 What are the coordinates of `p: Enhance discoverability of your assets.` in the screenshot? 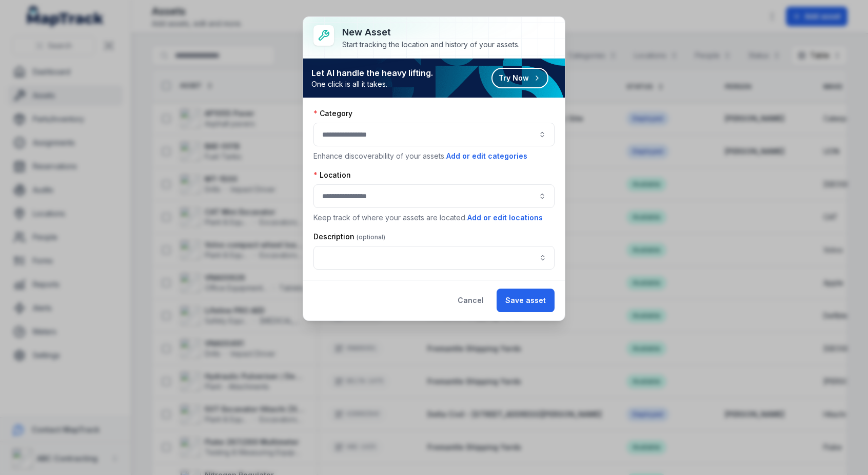 It's located at (434, 156).